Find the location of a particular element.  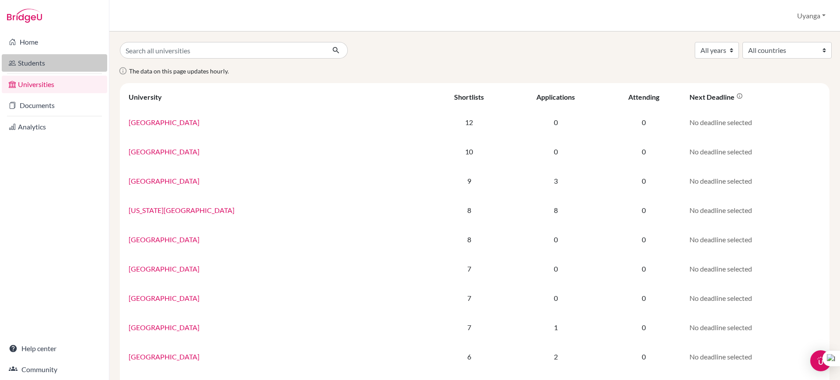

td: 12 is located at coordinates (469, 122).